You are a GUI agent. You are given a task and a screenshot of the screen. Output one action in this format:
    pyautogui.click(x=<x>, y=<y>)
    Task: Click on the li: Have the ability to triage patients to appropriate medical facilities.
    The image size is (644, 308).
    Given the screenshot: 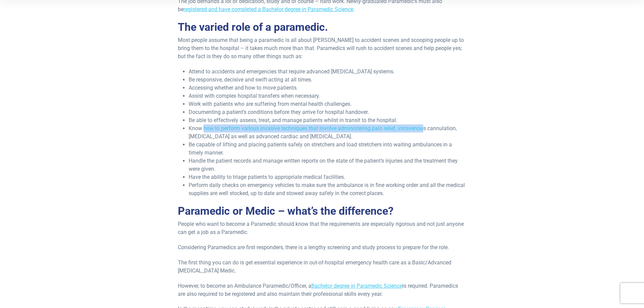 What is the action you would take?
    pyautogui.click(x=327, y=177)
    